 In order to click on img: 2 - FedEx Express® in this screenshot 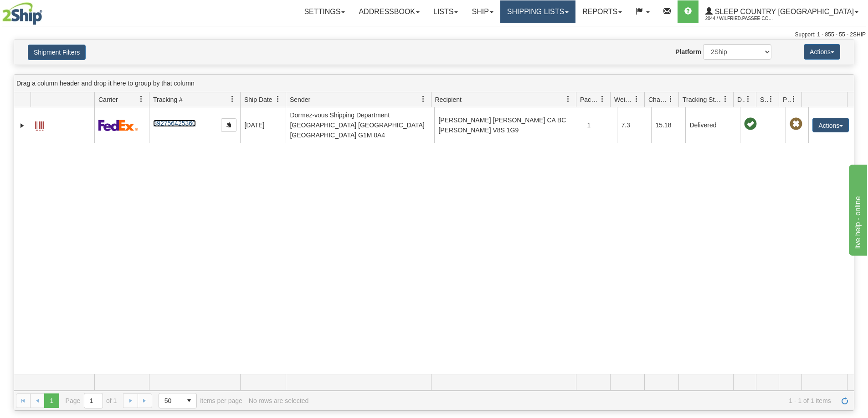, I will do `click(118, 125)`.